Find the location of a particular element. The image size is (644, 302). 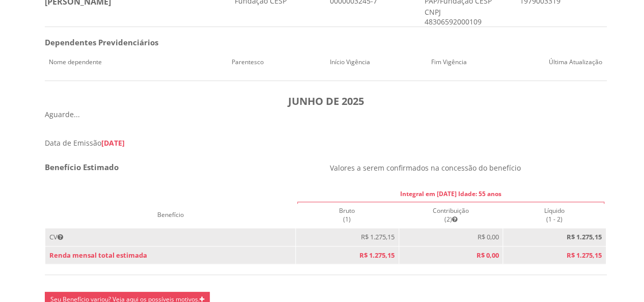

div: Aguarde... is located at coordinates (326, 114).